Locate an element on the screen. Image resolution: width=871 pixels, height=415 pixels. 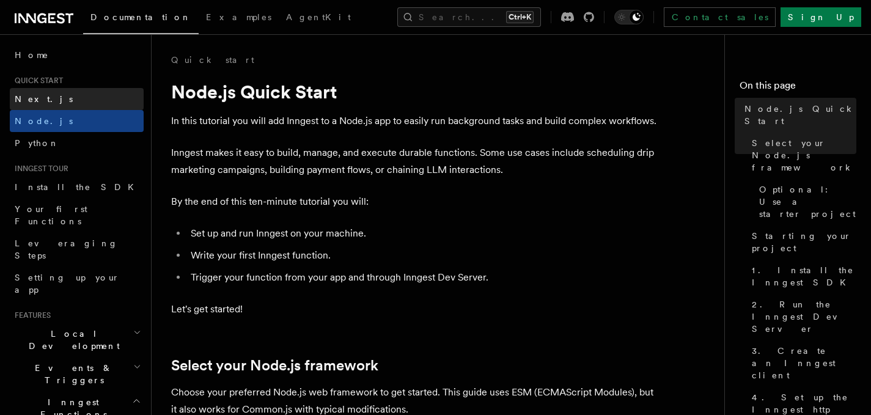
p: By the end of this ten-minute tutorial you will: is located at coordinates (416, 202).